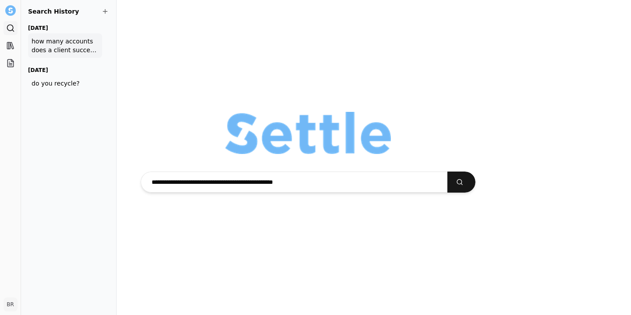  Describe the element at coordinates (65, 83) in the screenshot. I see `span: do you recycle?` at that location.